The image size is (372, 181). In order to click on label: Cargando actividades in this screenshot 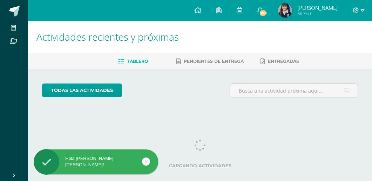, I will do `click(200, 166)`.